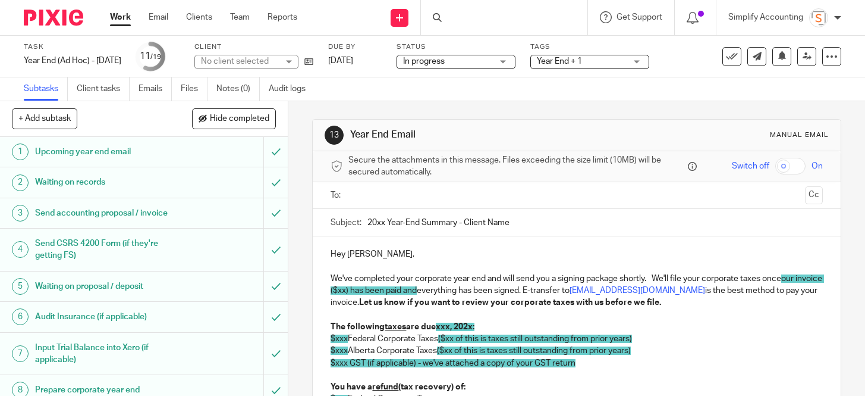 The height and width of the screenshot is (396, 865). Describe the element at coordinates (194, 89) in the screenshot. I see `a: Files` at that location.